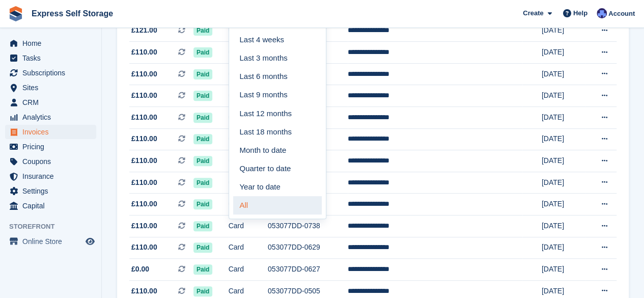 Image resolution: width=644 pixels, height=298 pixels. Describe the element at coordinates (53, 146) in the screenshot. I see `span: Pricing` at that location.